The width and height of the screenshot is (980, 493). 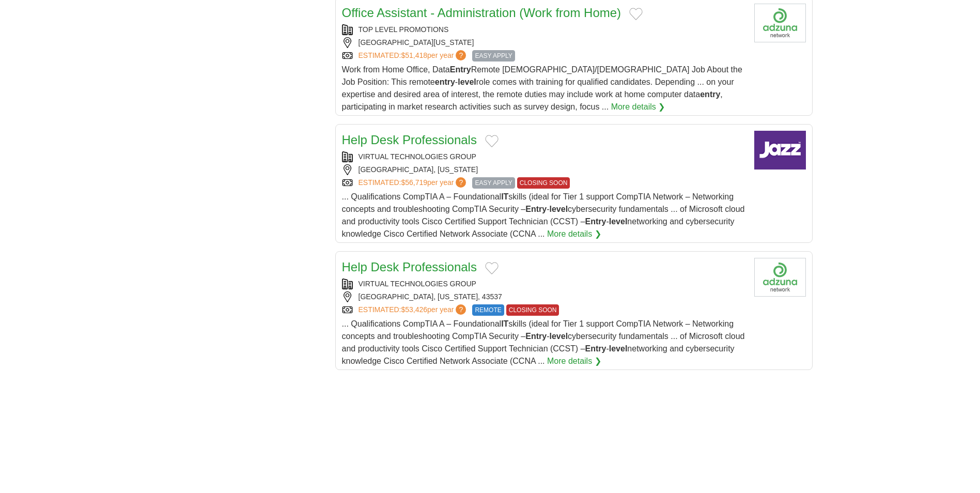 I want to click on a: ESTIMATED:$51,418per year?, so click(x=413, y=56).